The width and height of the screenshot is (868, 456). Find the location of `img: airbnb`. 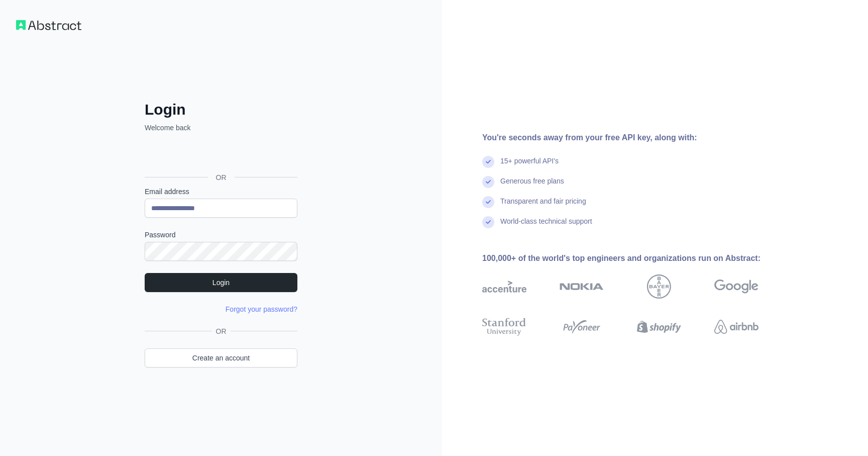

img: airbnb is located at coordinates (737, 326).